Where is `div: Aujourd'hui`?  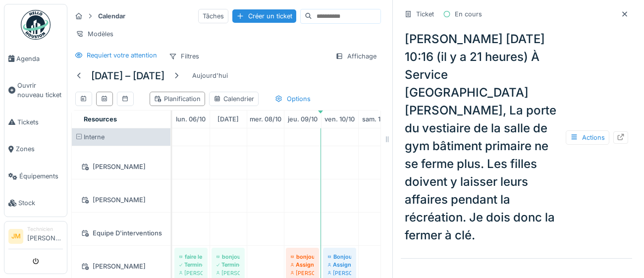 div: Aujourd'hui is located at coordinates (210, 75).